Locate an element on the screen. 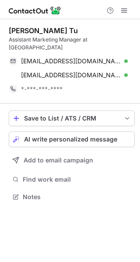 Image resolution: width=140 pixels, height=262 pixels. span: Notes is located at coordinates (77, 197).